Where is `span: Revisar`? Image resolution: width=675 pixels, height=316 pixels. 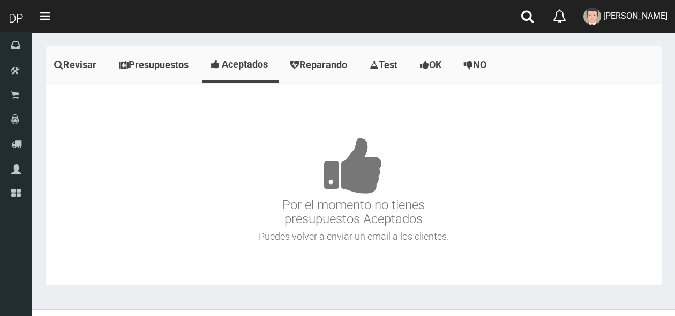
span: Revisar is located at coordinates (80, 64).